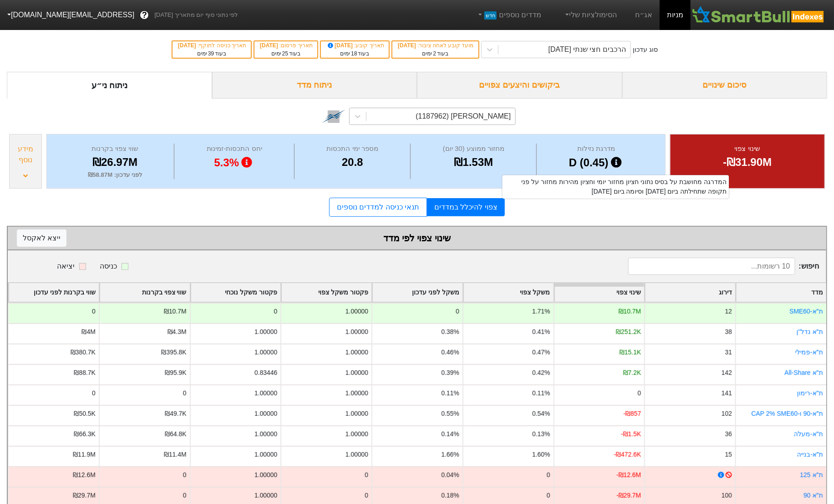 The width and height of the screenshot is (834, 504). I want to click on div: ₪251.2K, so click(628, 332).